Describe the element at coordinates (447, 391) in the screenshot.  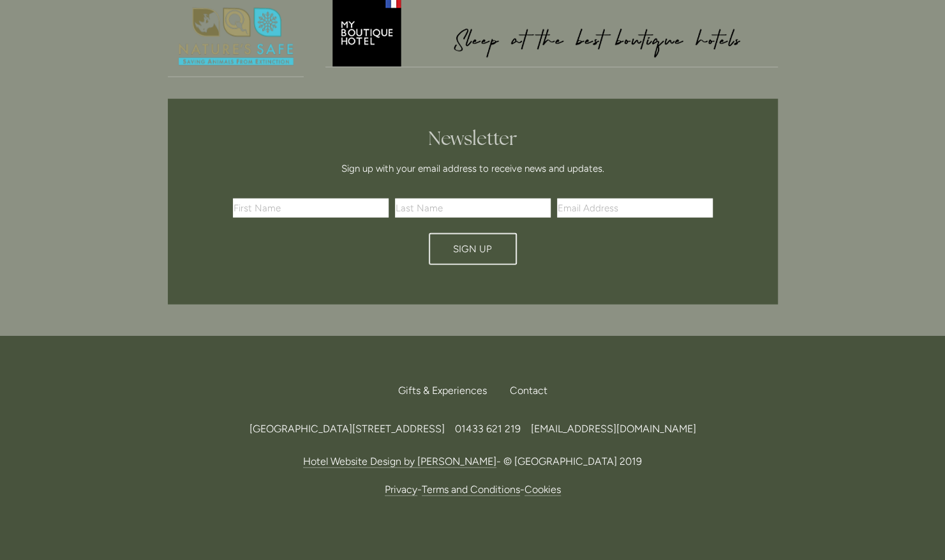
I see `a: Gifts & Experiences` at that location.